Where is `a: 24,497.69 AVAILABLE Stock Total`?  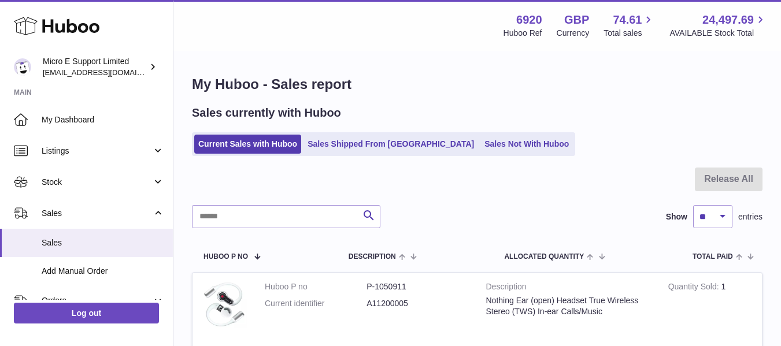
a: 24,497.69 AVAILABLE Stock Total is located at coordinates (718, 25).